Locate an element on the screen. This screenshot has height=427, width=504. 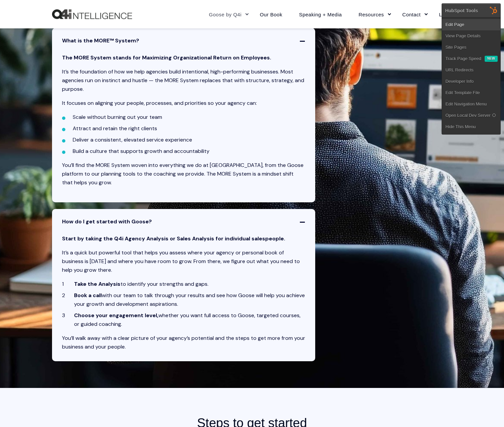
li: with our team to talk through your results and see how Goose will help you achieve your growth an... is located at coordinates (190, 300).